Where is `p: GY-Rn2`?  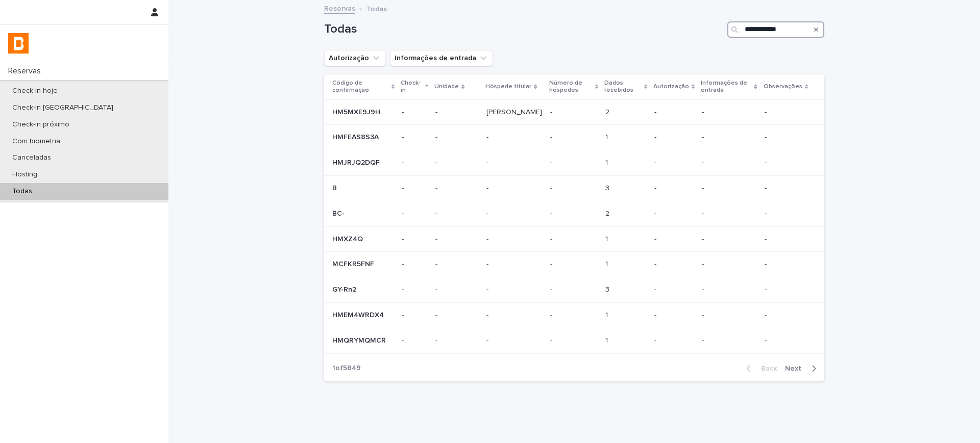
p: GY-Rn2 is located at coordinates (345, 289).